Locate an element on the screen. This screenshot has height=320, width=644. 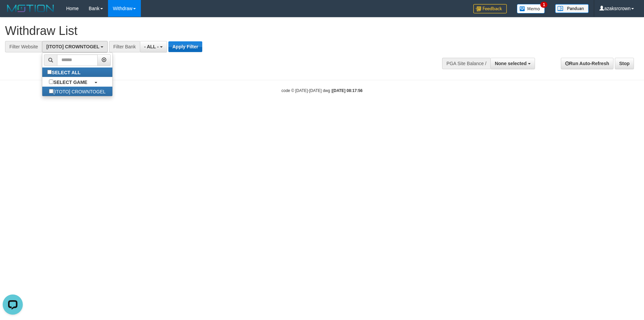
div: Filter Bank is located at coordinates (124, 47).